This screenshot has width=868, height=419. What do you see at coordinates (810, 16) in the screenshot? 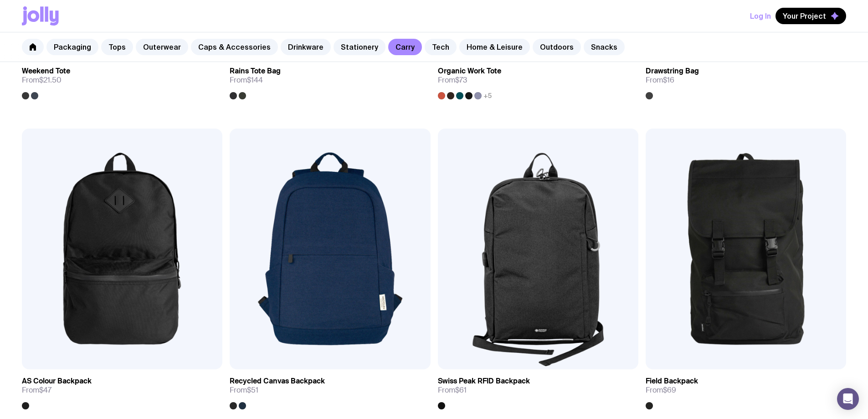
I see `button: Your Project` at bounding box center [810, 16].